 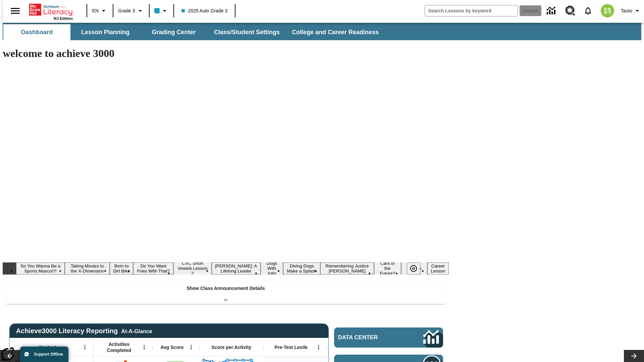 I want to click on button: Slide 7 Dogs With Jobs, so click(x=272, y=268).